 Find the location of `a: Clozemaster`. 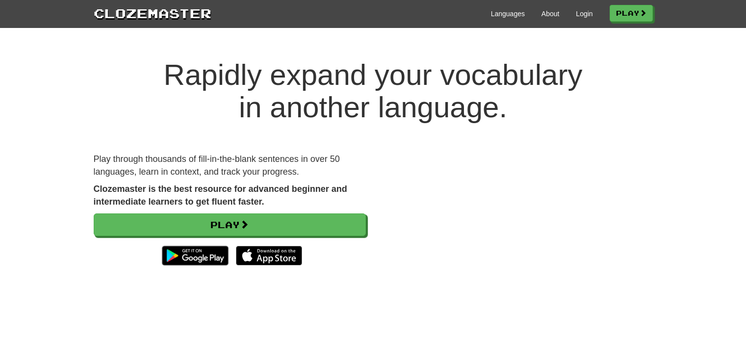

a: Clozemaster is located at coordinates (153, 13).